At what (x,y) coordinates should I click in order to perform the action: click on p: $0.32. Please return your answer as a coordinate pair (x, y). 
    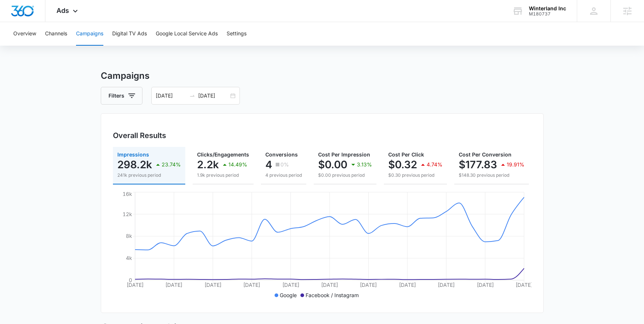
    Looking at the image, I should click on (403, 165).